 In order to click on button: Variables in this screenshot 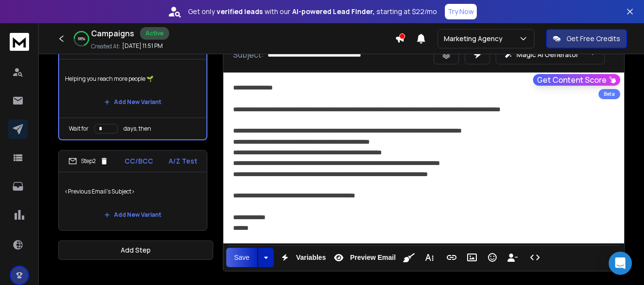, I will do `click(302, 257)`.